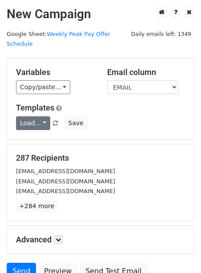 The image size is (201, 273). I want to click on span: Daily emails left: 1349, so click(161, 34).